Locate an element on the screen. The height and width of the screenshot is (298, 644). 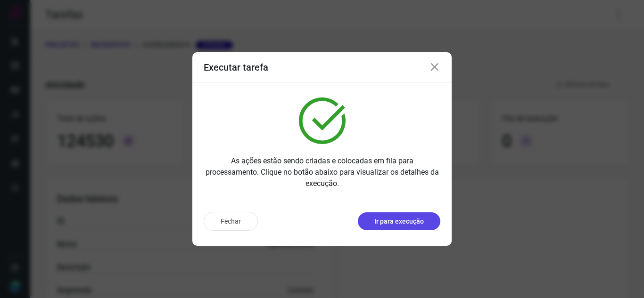
button: Ir para execução is located at coordinates (399, 221).